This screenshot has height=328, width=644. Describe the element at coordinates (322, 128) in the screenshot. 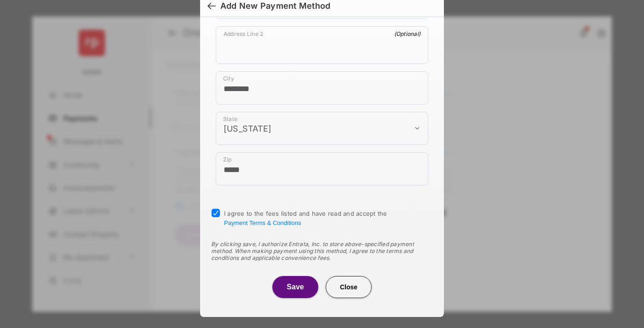

I see `div: payment_method_screening[postal_addresses][administrativeArea]` at that location.